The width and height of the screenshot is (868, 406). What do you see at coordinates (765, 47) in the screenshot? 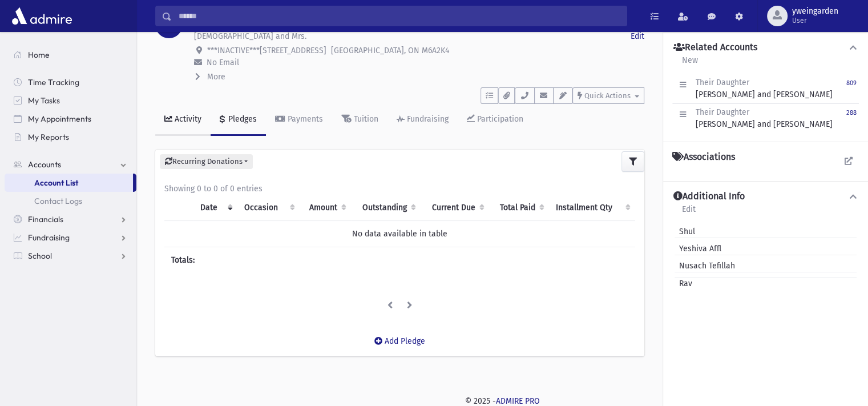
I see `button: Related Accounts` at bounding box center [765, 47].